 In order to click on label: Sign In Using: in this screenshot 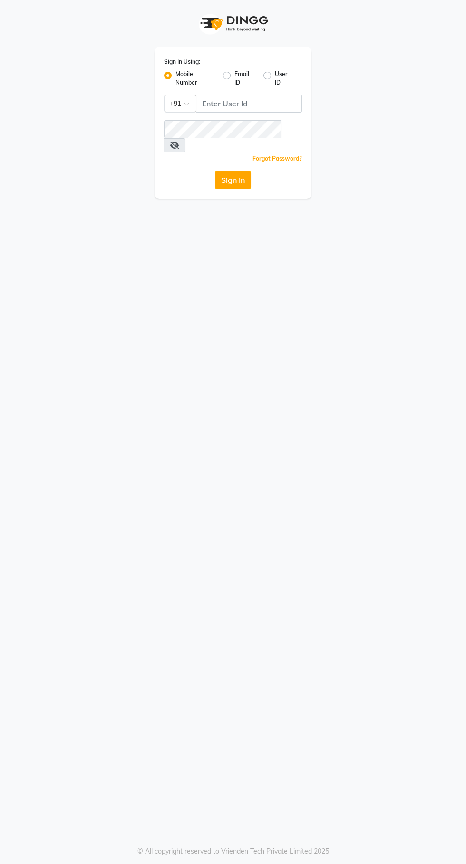, I will do `click(182, 62)`.